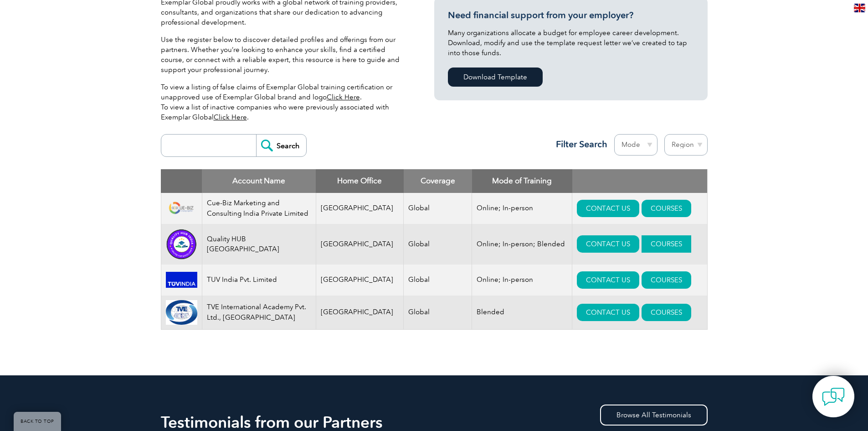  What do you see at coordinates (571, 43) in the screenshot?
I see `p: Many organizations allocate a budget for employee career development. Download, modify and use th...` at bounding box center [571, 43].